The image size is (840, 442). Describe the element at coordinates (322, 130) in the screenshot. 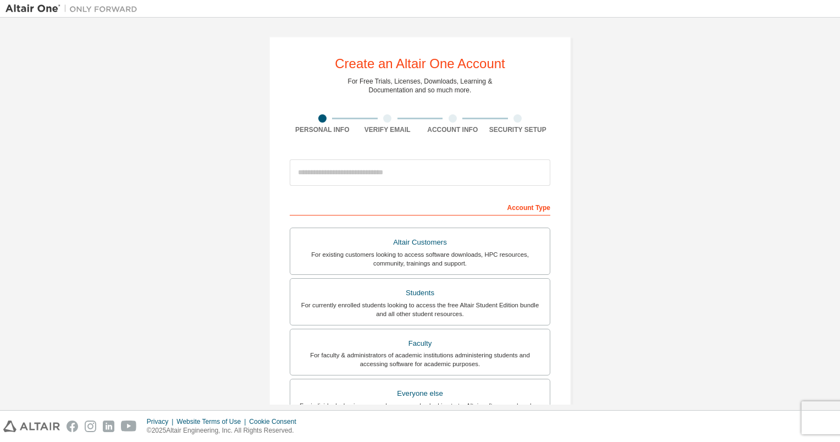

I see `div: Personal Info` at that location.